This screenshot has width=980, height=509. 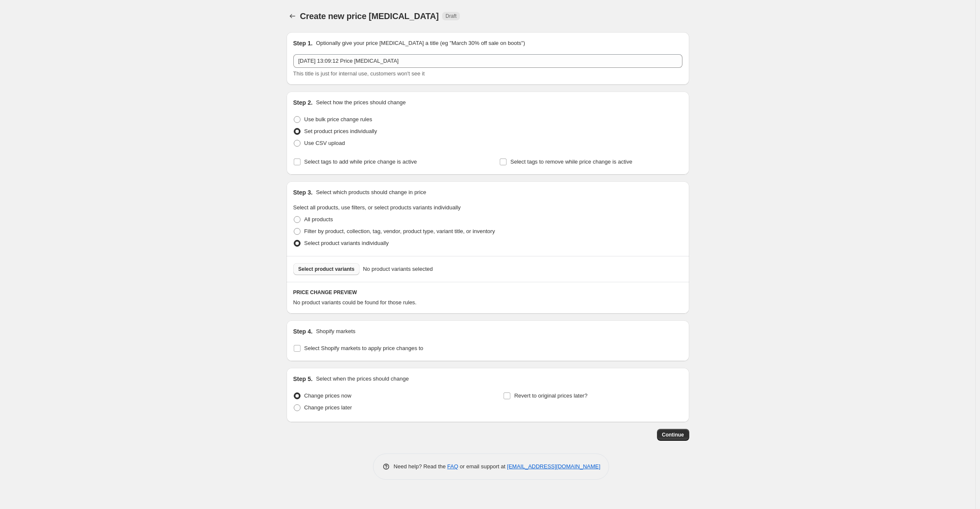 What do you see at coordinates (324, 143) in the screenshot?
I see `span: Use CSV upload` at bounding box center [324, 143].